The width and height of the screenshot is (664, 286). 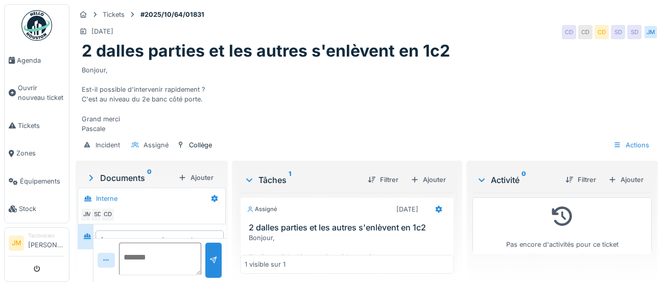 I want to click on div: 1 visible sur 1, so click(x=265, y=264).